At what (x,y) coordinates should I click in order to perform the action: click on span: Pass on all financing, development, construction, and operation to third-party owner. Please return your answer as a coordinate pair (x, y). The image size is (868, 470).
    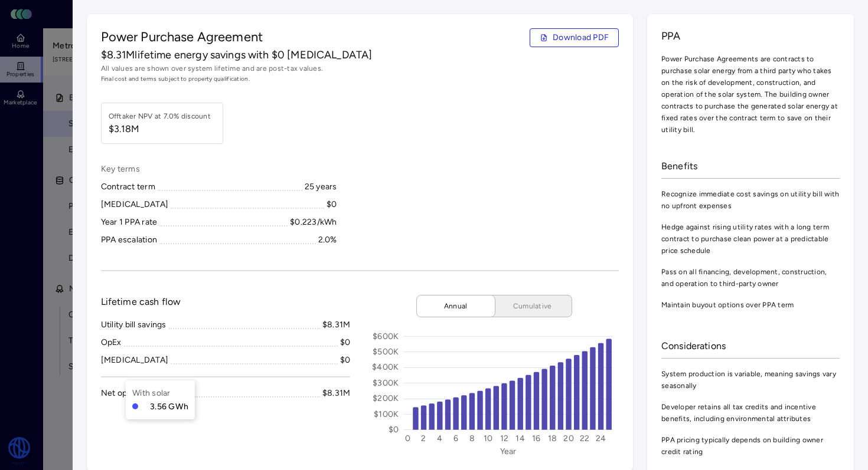
    Looking at the image, I should click on (750, 278).